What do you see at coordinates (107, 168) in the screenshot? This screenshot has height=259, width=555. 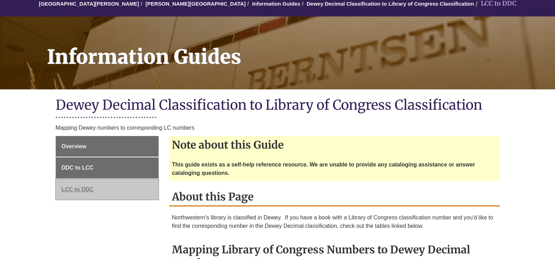 I see `a: DDC to LCC` at bounding box center [107, 168].